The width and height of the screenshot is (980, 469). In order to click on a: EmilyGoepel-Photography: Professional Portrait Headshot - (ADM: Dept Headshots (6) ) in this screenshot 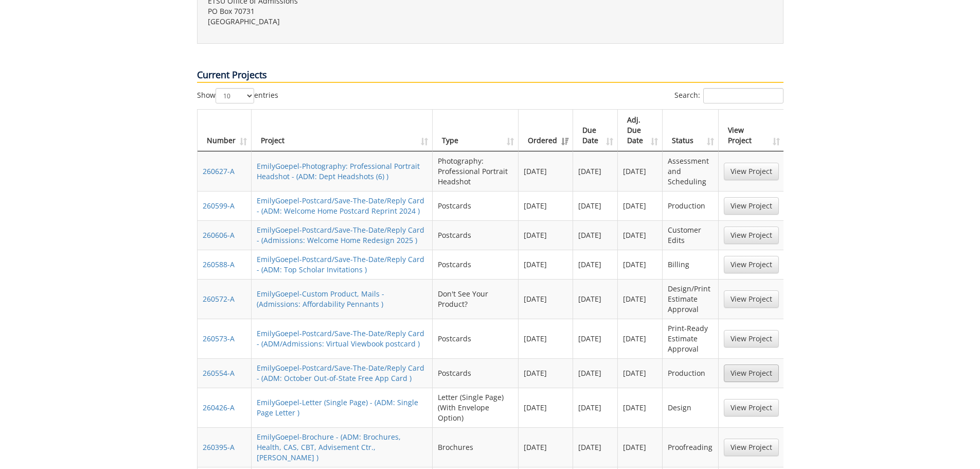, I will do `click(338, 171)`.